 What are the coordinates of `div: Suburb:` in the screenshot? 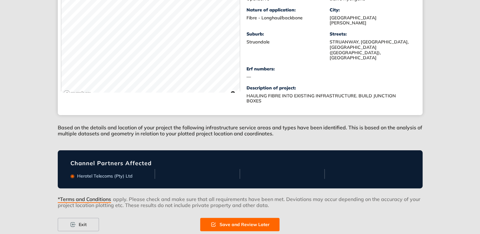 It's located at (288, 34).